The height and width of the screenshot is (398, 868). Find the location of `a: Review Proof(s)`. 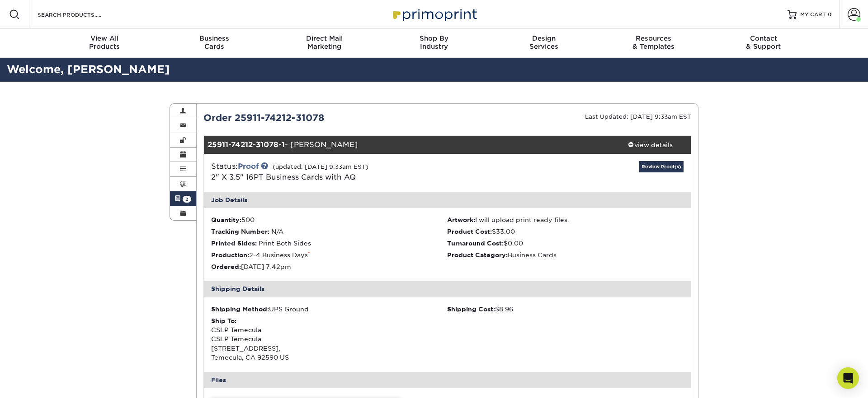

a: Review Proof(s) is located at coordinates (661, 166).